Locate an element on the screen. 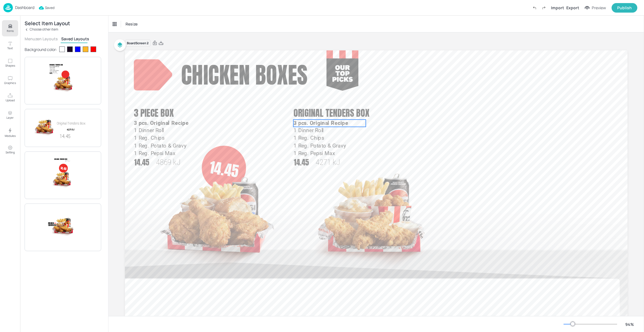  p: Items is located at coordinates (10, 31).